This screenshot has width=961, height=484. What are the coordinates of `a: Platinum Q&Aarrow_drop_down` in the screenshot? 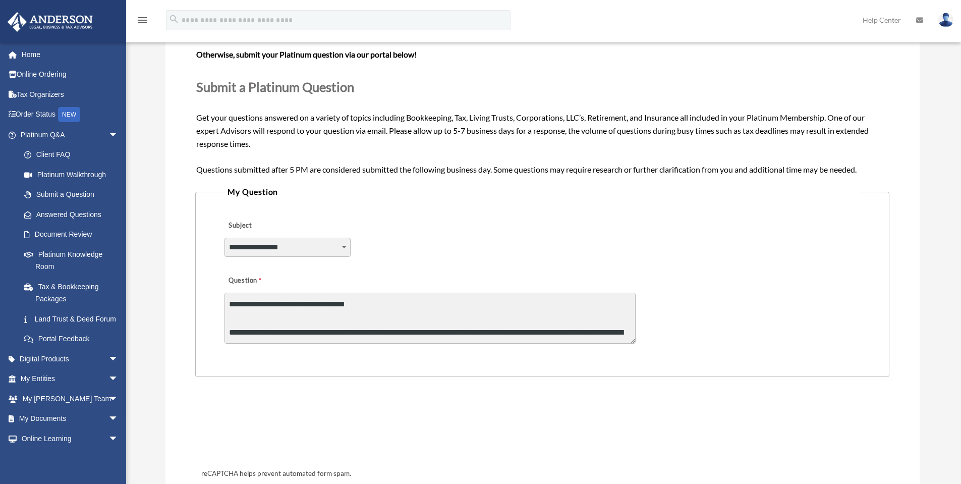 It's located at (70, 135).